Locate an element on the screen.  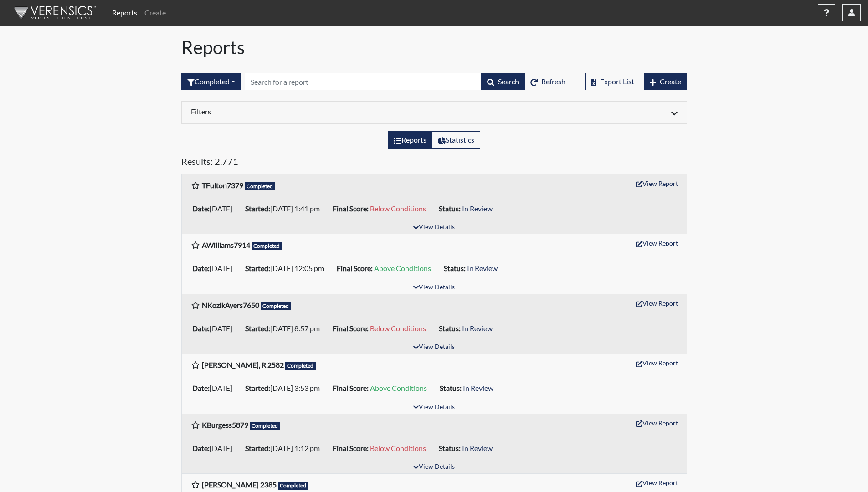
h1: Reports is located at coordinates (434, 47).